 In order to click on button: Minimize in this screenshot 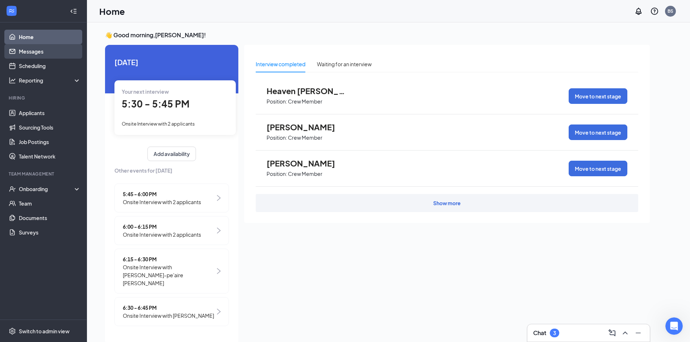, I will do `click(638, 333)`.